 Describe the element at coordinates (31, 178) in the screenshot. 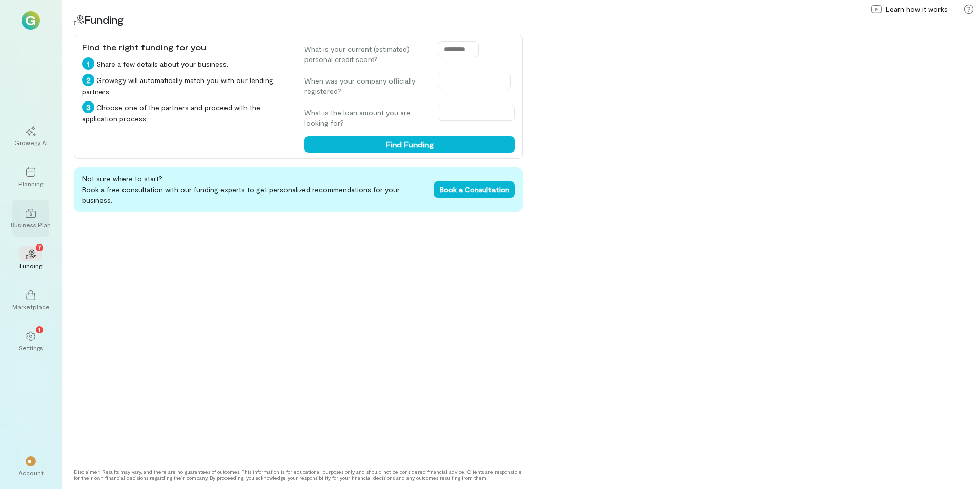

I see `a: Planning` at that location.